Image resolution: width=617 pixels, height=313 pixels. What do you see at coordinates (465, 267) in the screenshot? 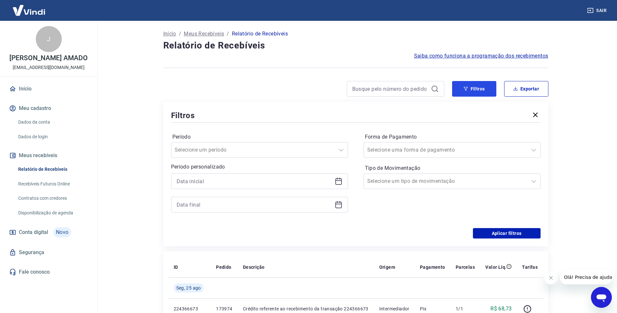
I see `p: Parcelas` at bounding box center [465, 267].